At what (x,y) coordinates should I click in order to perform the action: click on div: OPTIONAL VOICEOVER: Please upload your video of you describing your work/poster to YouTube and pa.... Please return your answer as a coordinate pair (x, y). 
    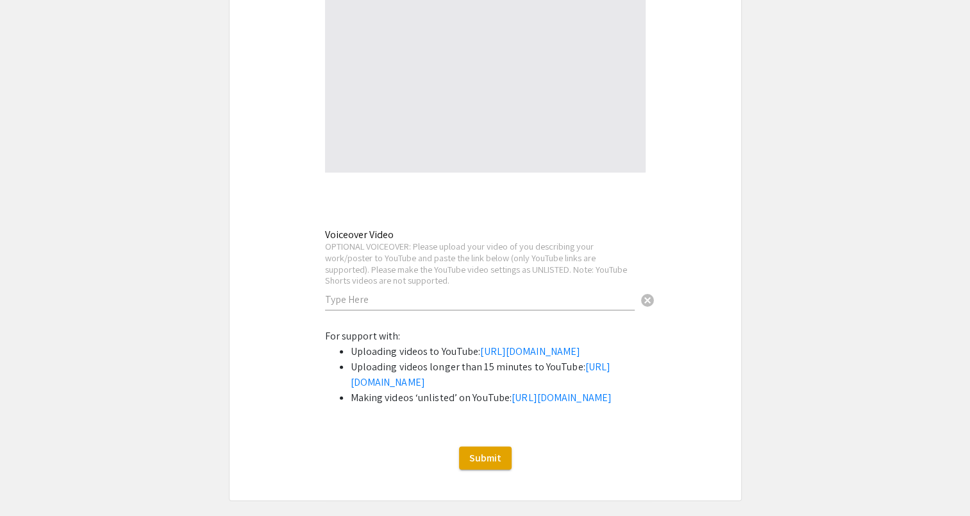
    Looking at the image, I should click on (480, 263).